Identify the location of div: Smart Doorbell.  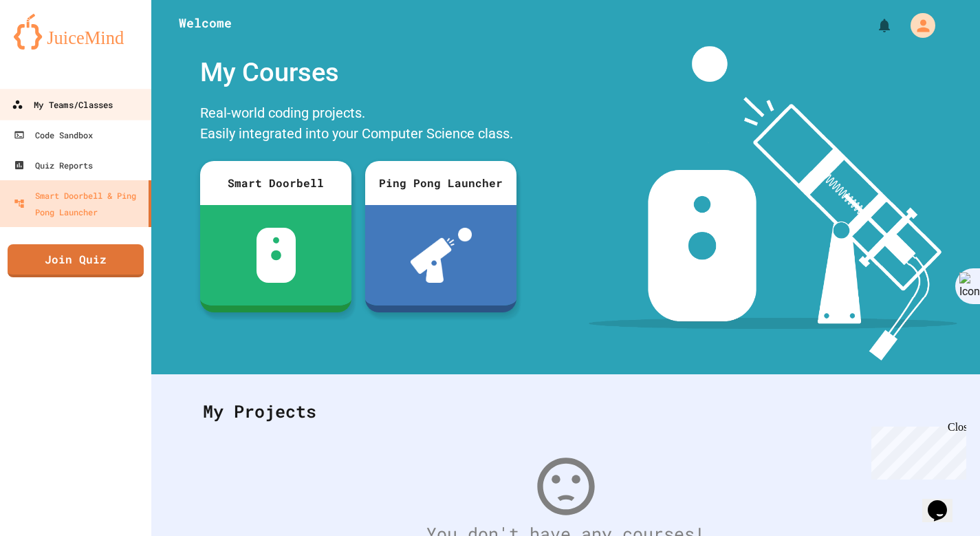
(276, 183).